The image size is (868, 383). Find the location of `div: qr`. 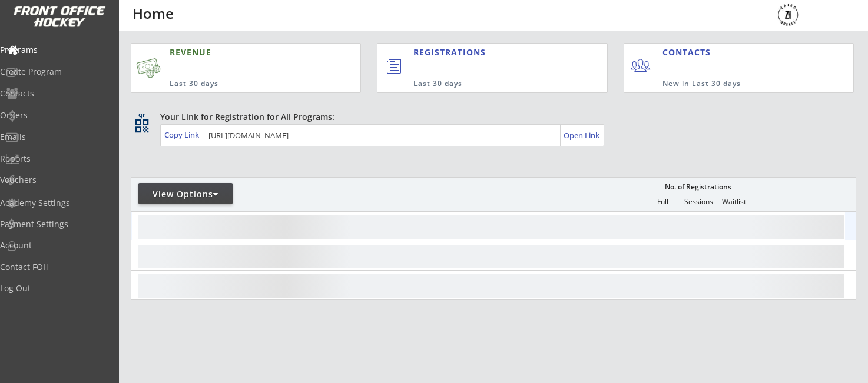

div: qr is located at coordinates (141, 115).